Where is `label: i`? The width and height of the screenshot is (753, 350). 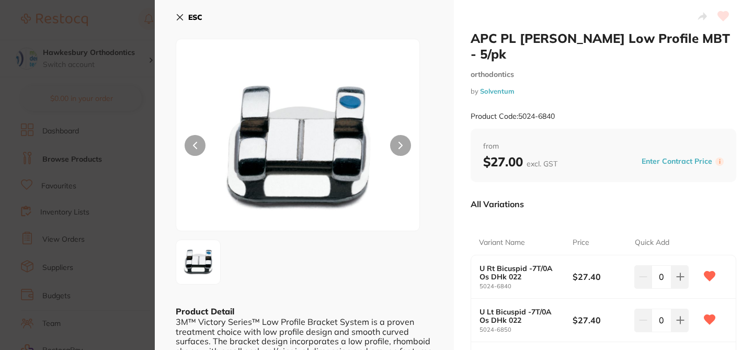
label: i is located at coordinates (720, 162).